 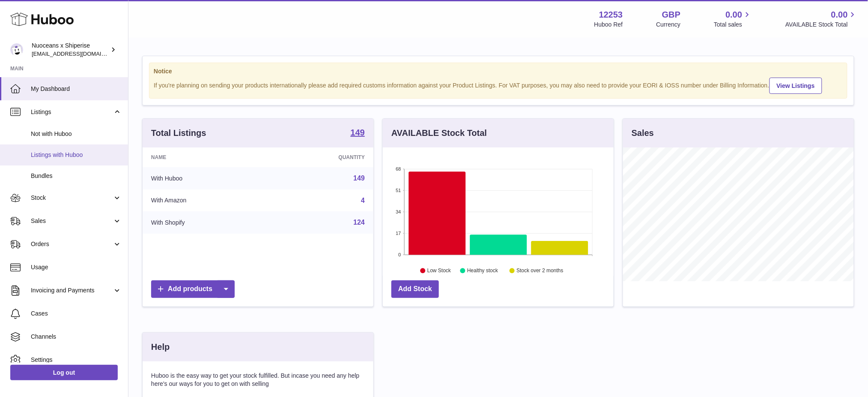 What do you see at coordinates (668, 24) in the screenshot?
I see `div: Currency` at bounding box center [668, 24].